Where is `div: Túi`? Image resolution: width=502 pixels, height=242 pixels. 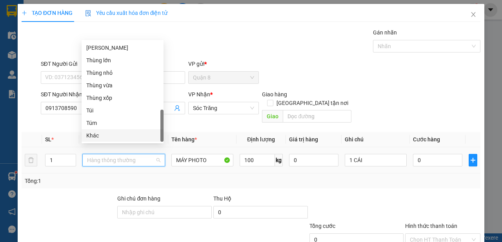 div: Túi is located at coordinates (122, 111).